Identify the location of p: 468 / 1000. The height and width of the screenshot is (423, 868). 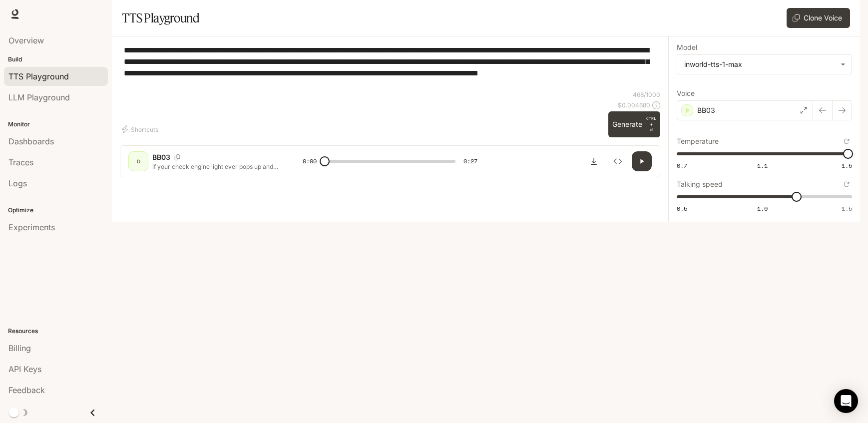
(646, 95).